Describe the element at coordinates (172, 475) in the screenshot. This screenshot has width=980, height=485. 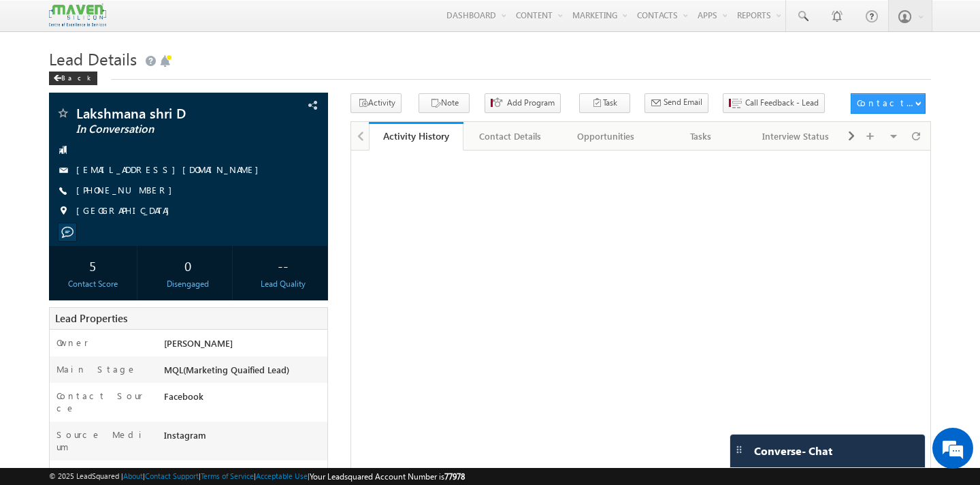
I see `a: Contact Support` at that location.